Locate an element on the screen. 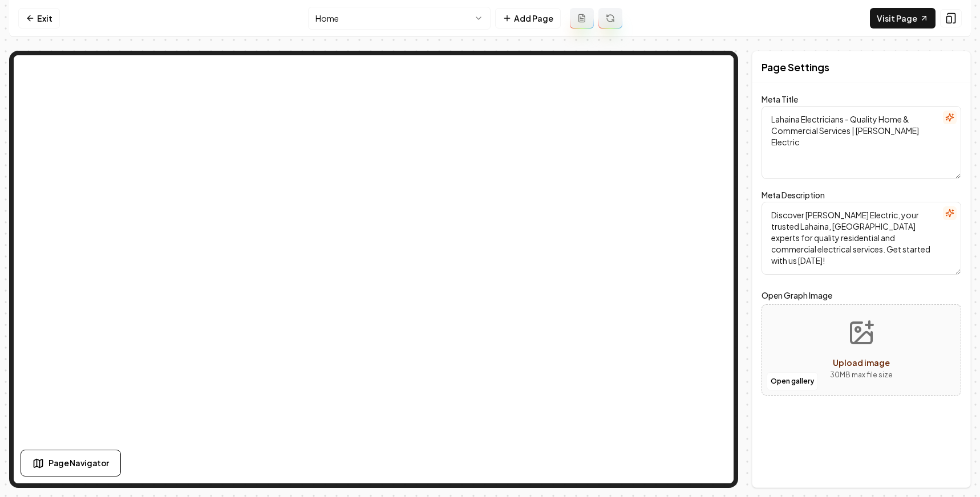  h2: Page Settings is located at coordinates (795, 67).